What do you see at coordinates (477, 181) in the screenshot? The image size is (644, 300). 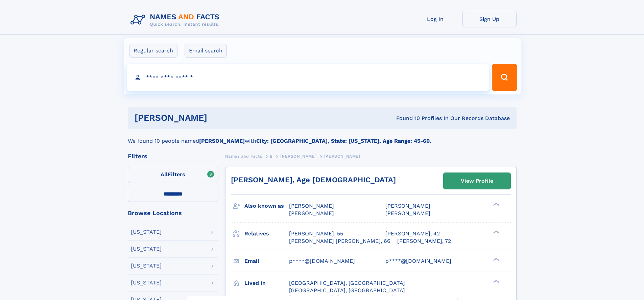 I see `div: View Profile` at bounding box center [477, 181].